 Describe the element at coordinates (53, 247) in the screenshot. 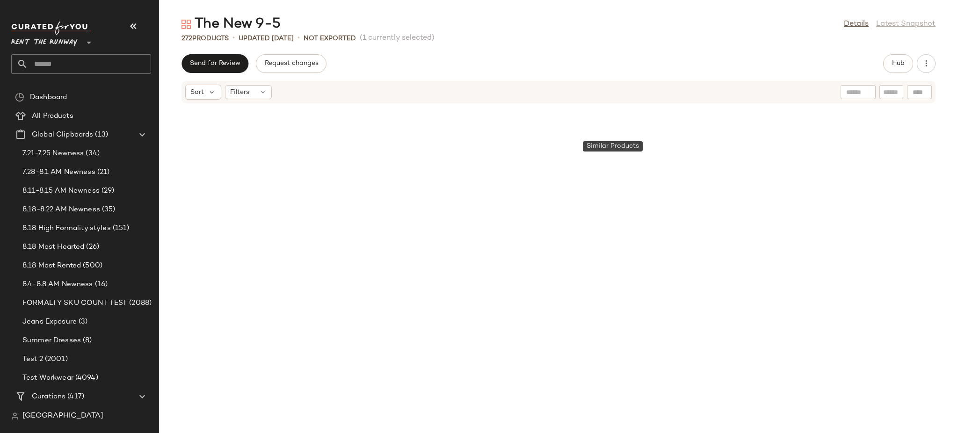

I see `span: 8.18 Most Hearted` at that location.